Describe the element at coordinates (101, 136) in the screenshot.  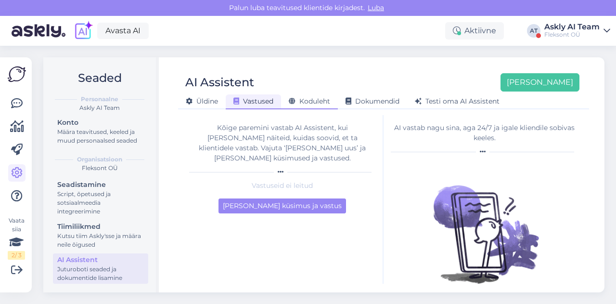
I see `div: Määra teavitused, keeled ja muud personaalsed seaded` at that location.